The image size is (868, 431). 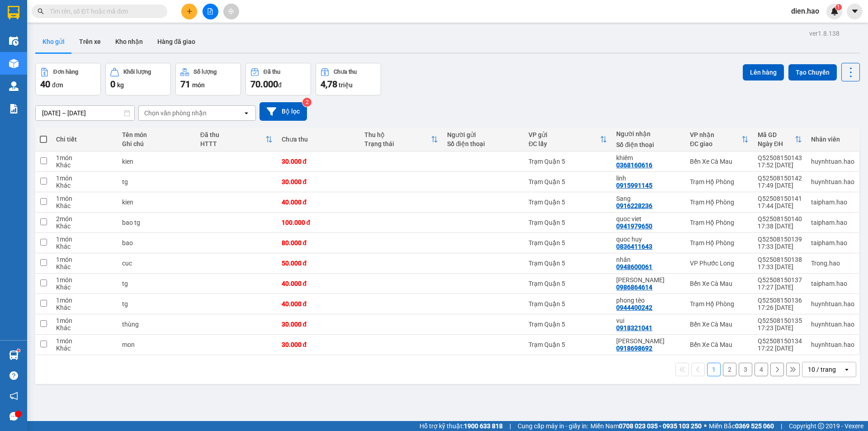 What do you see at coordinates (780, 341) in the screenshot?
I see `div: Q52508150134` at bounding box center [780, 341].